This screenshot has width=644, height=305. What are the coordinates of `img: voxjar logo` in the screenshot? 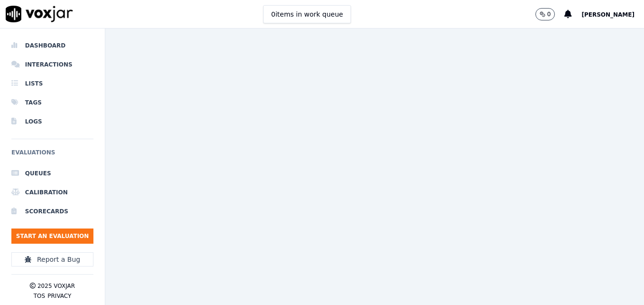 It's located at (40, 14).